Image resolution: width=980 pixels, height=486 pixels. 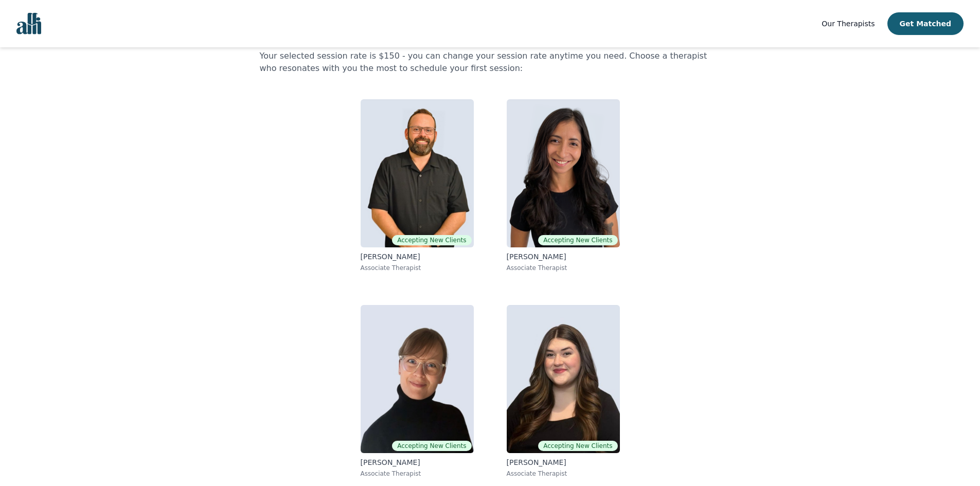 What do you see at coordinates (848, 24) in the screenshot?
I see `span: Our Therapists` at bounding box center [848, 24].